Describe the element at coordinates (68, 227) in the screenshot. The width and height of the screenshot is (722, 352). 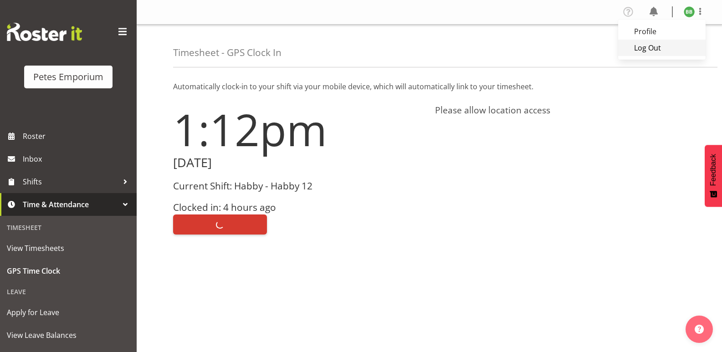
I see `div: Timesheet` at that location.